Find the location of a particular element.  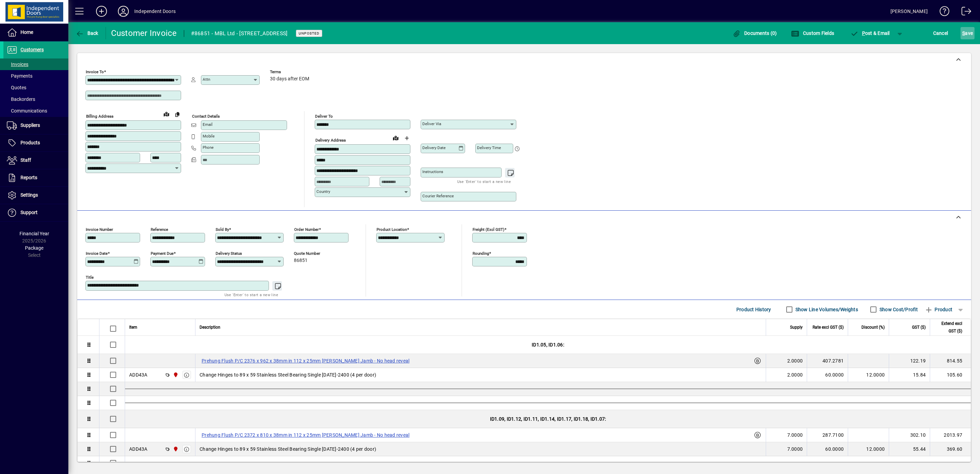

td: 15.84 is located at coordinates (910, 374).